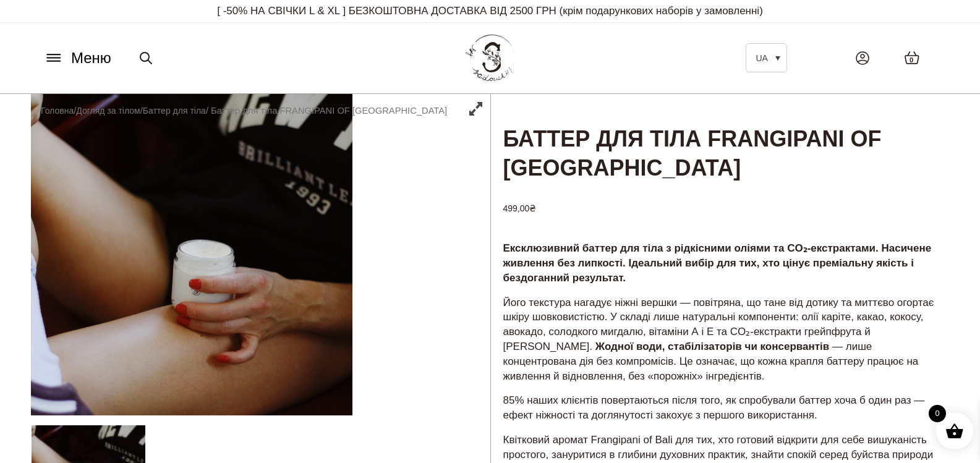 This screenshot has height=463, width=980. What do you see at coordinates (712, 346) in the screenshot?
I see `strong: Жодної води, стабілізаторів чи консервантів` at bounding box center [712, 346].